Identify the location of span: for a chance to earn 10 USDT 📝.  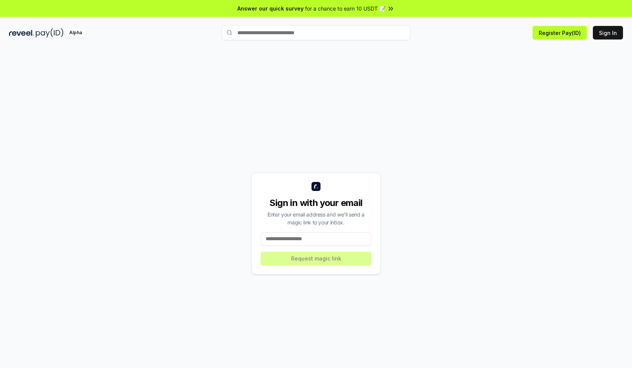
(345, 8).